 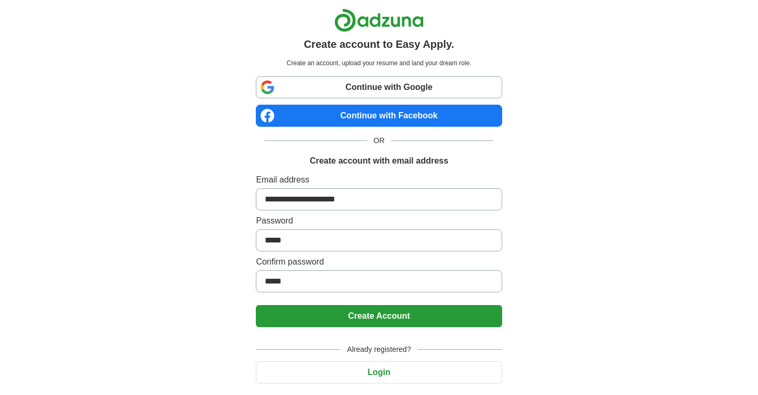 What do you see at coordinates (378, 63) in the screenshot?
I see `p: Create an account, upload your resume and land your dream role.` at bounding box center [378, 63].